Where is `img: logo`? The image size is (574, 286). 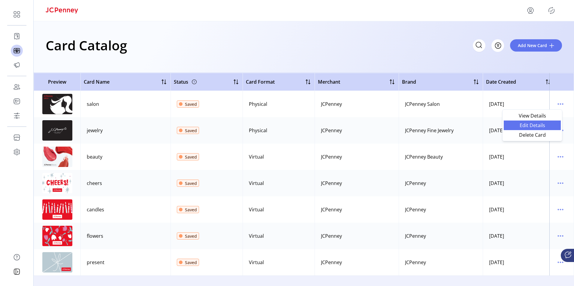 img: logo is located at coordinates (62, 11).